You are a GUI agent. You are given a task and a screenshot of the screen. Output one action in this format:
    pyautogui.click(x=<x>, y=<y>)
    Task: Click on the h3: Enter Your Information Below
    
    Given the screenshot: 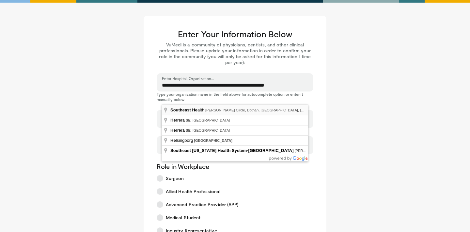 What is the action you would take?
    pyautogui.click(x=235, y=34)
    